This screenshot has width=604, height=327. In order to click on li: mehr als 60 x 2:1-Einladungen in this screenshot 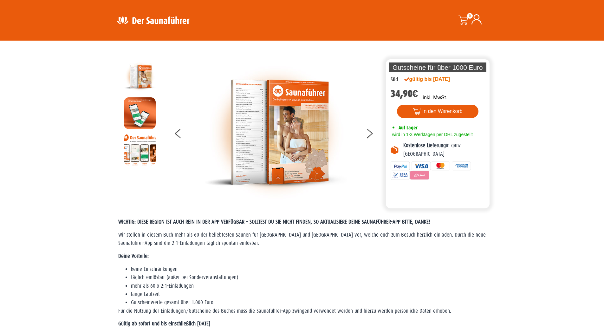, I will do `click(309, 286)`.